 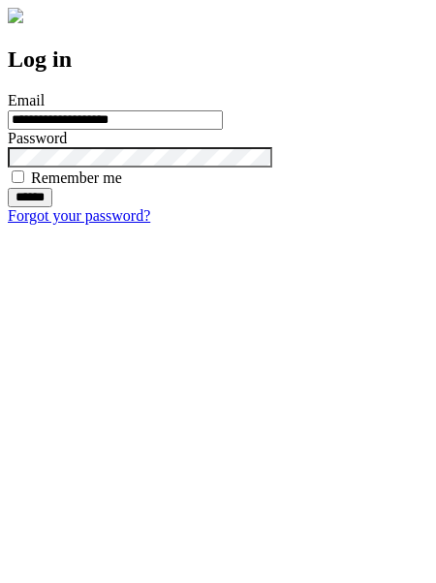 What do you see at coordinates (37, 138) in the screenshot?
I see `label: Password` at bounding box center [37, 138].